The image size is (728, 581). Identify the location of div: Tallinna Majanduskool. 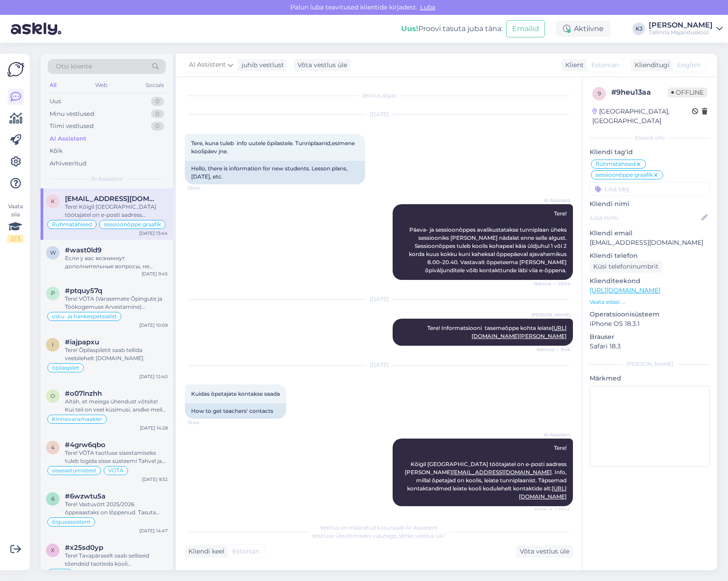
(681, 33).